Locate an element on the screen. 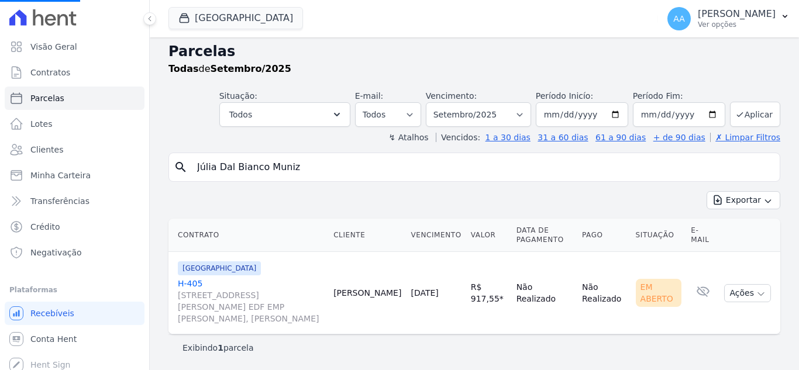 The width and height of the screenshot is (799, 370). a: Crédito is located at coordinates (74, 227).